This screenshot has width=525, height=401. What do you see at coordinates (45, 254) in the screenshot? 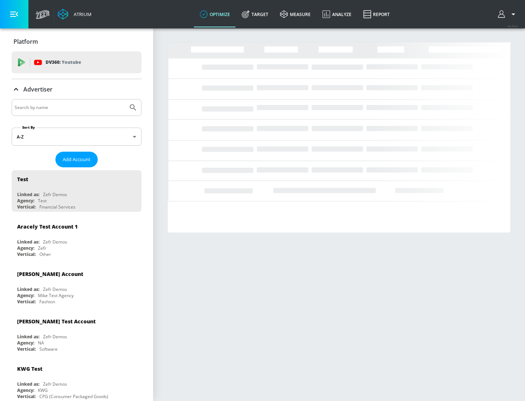
I see `div: Other` at bounding box center [45, 254].